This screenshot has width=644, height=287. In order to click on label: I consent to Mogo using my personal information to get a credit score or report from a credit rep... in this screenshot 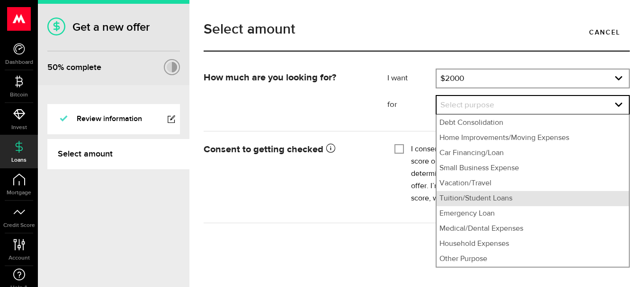, I will do `click(516, 174)`.